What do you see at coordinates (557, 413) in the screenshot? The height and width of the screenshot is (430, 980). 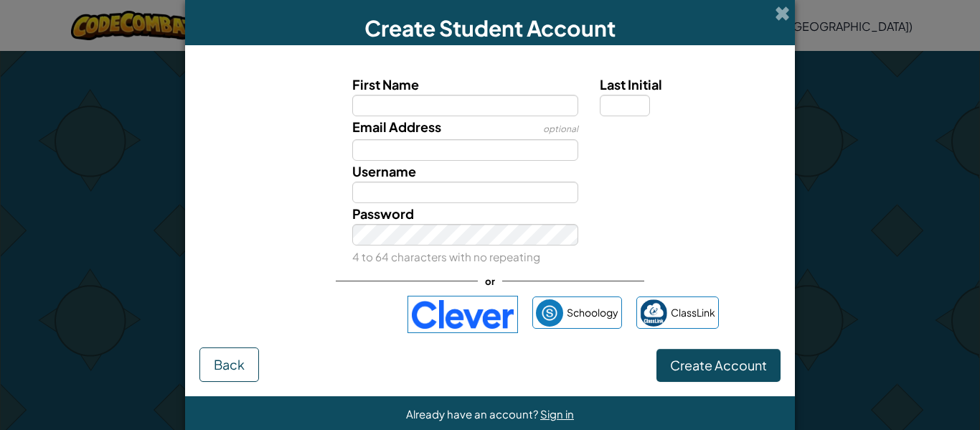 I see `a: Sign in` at bounding box center [557, 413].